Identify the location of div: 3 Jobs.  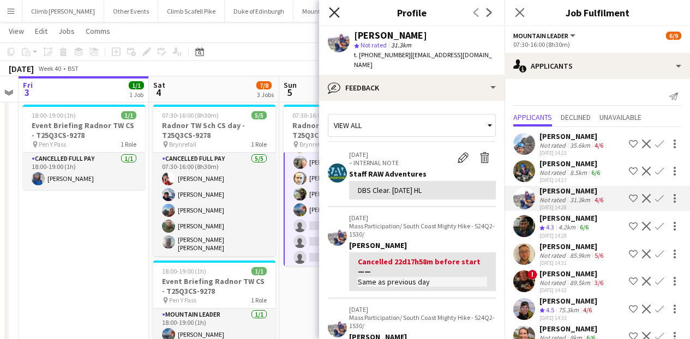
(265, 94).